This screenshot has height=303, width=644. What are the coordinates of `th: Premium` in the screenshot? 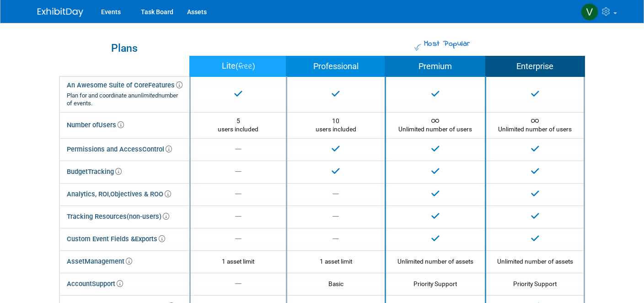 It's located at (435, 67).